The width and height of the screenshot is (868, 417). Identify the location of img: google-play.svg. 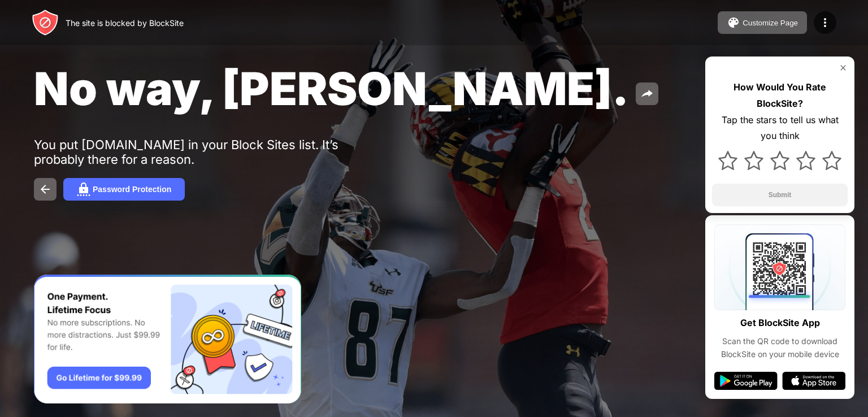
(746, 381).